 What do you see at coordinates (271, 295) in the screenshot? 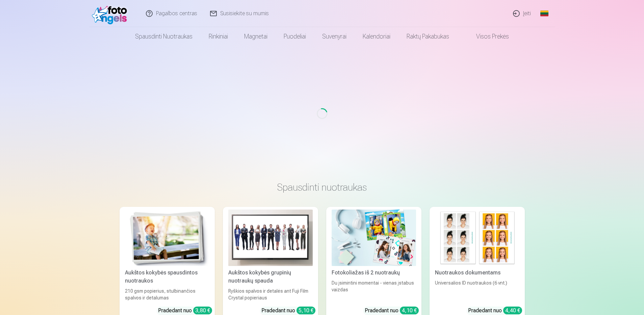
I see `div: Ryškios spalvos ir detalės ant Fuji Film Crystal popieriaus` at bounding box center [271, 295].